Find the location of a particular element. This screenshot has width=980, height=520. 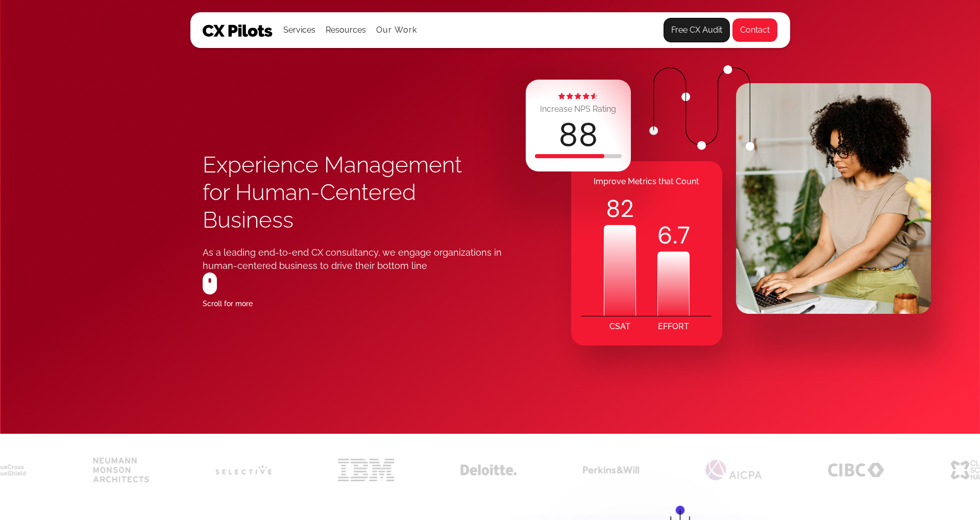

h1: Experience Management for Human-Centered Business is located at coordinates (340, 192).